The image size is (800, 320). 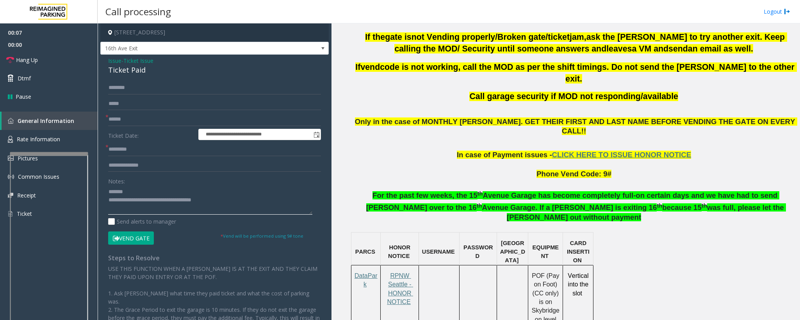 What do you see at coordinates (400, 252) in the screenshot?
I see `span: HONOR NOTICE` at bounding box center [400, 252].